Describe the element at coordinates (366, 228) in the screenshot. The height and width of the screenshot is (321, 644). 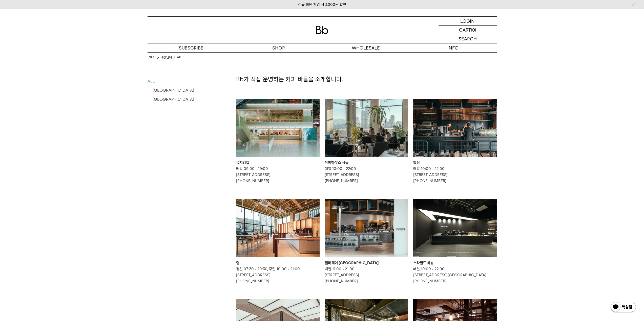
I see `img: 앨리웨이 인천` at that location.